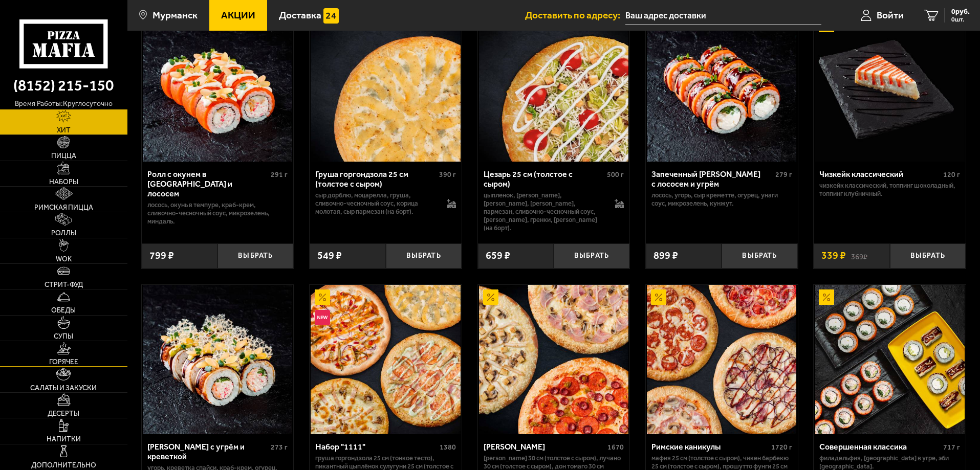 The width and height of the screenshot is (980, 470). What do you see at coordinates (784, 174) in the screenshot?
I see `span: 279 г` at bounding box center [784, 174].